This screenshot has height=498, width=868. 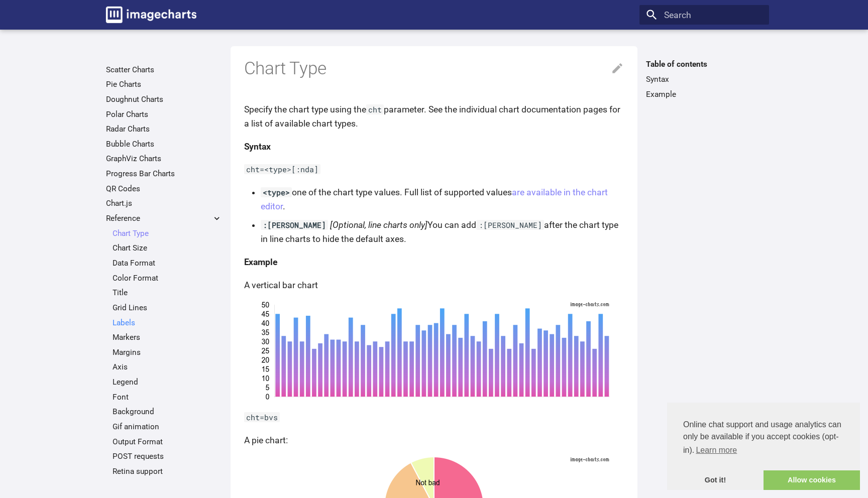 I want to click on img: chart, so click(x=434, y=352).